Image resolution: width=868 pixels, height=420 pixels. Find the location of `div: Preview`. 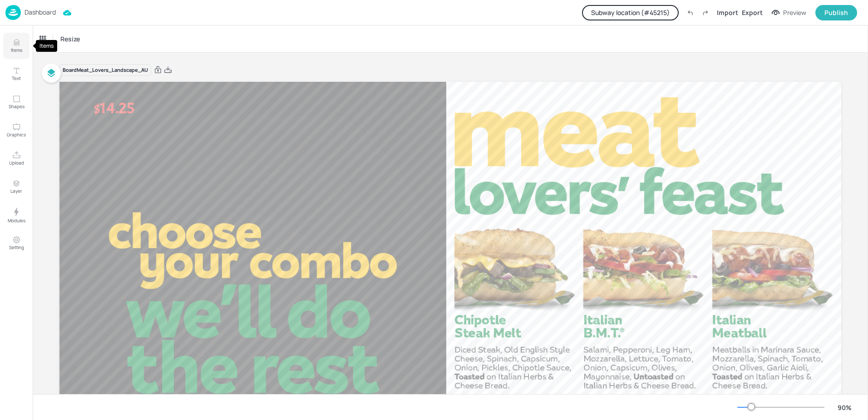

div: Preview is located at coordinates (795, 13).